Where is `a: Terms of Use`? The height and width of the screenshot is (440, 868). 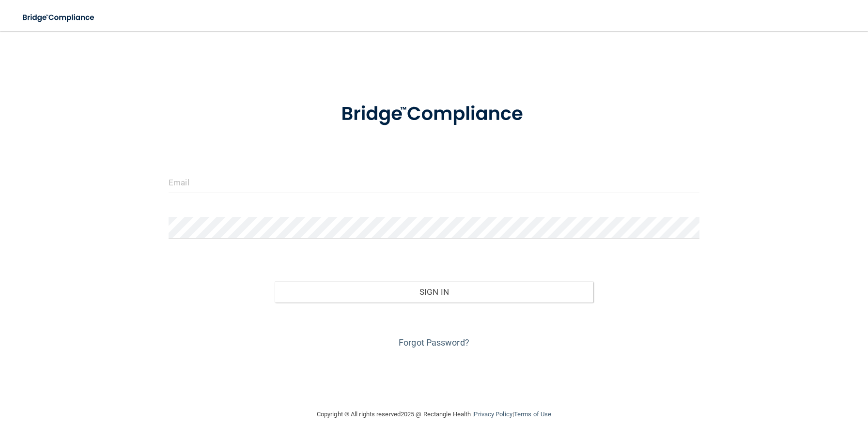 a: Terms of Use is located at coordinates (532, 414).